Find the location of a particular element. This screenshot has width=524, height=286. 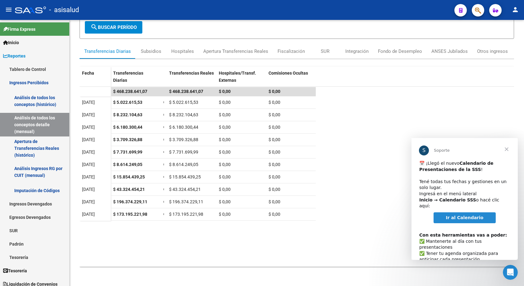

datatable-header-cell: Fecha is located at coordinates (95, 80).